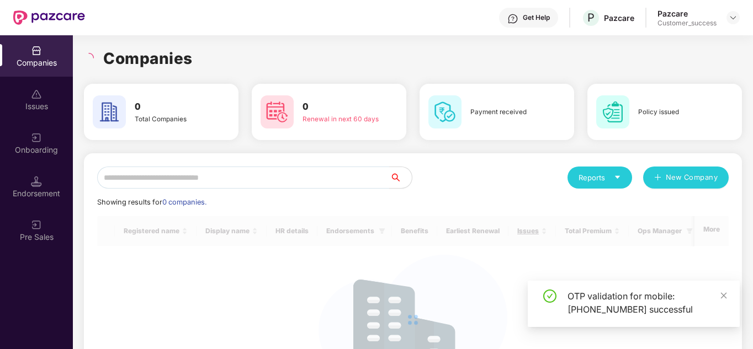  What do you see at coordinates (657, 178) in the screenshot?
I see `span: plus` at bounding box center [657, 178].